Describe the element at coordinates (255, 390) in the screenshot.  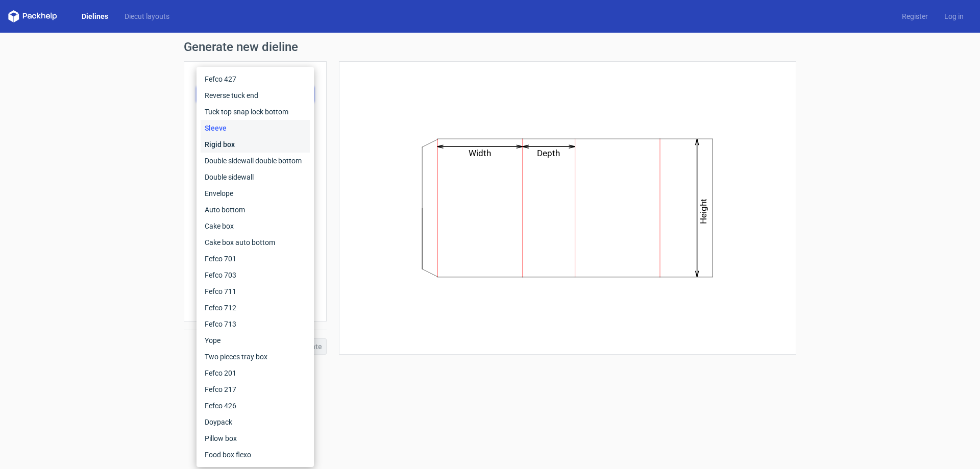
I see `div: Fefco 217` at that location.